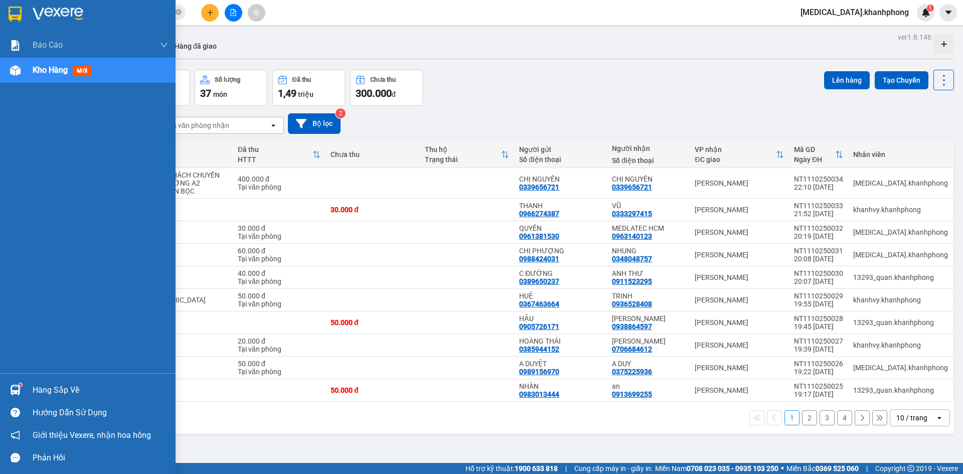  I want to click on div: HUỆ, so click(560, 296).